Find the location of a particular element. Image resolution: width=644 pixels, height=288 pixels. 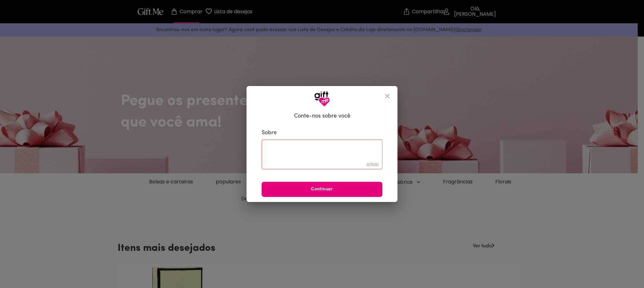

font: Continuar is located at coordinates (322, 189).